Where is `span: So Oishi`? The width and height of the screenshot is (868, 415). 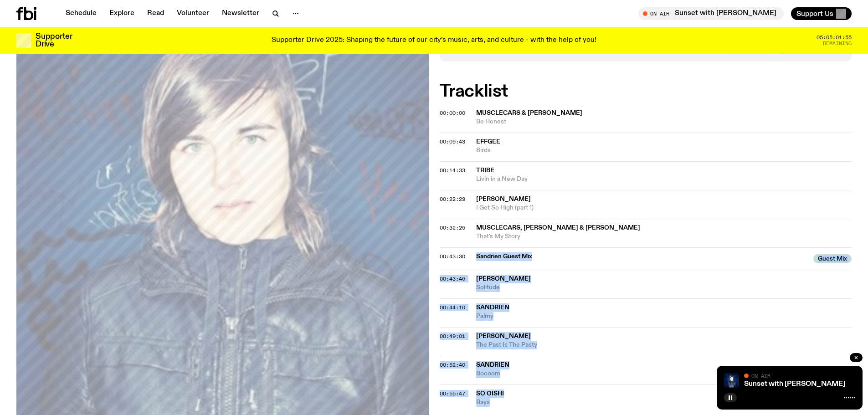 span: So Oishi is located at coordinates (490, 394).